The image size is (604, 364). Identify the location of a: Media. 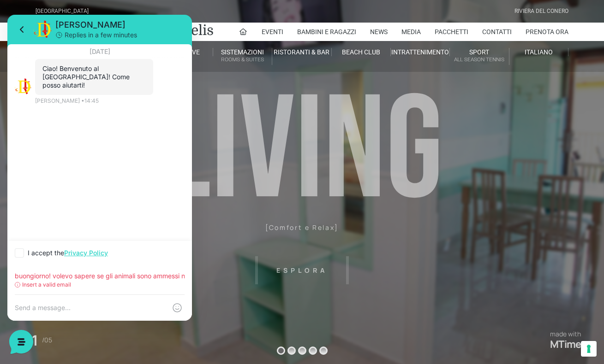
(411, 32).